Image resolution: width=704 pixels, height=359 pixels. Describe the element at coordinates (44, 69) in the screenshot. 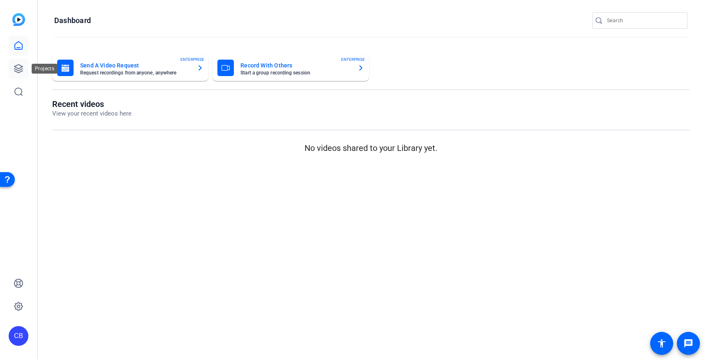

I see `div: Projects` at that location.